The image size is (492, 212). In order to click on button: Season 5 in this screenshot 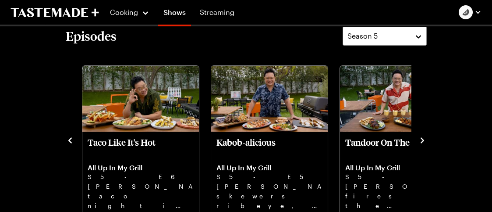, I will do `click(385, 36)`.